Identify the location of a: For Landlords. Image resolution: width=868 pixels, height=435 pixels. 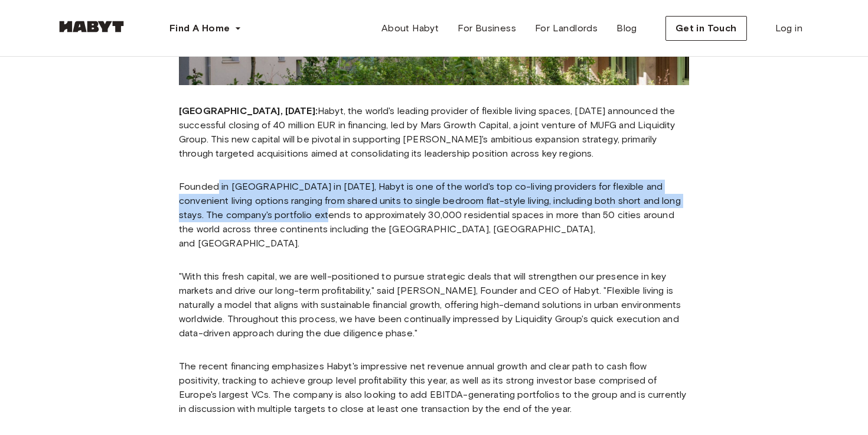
(566, 28).